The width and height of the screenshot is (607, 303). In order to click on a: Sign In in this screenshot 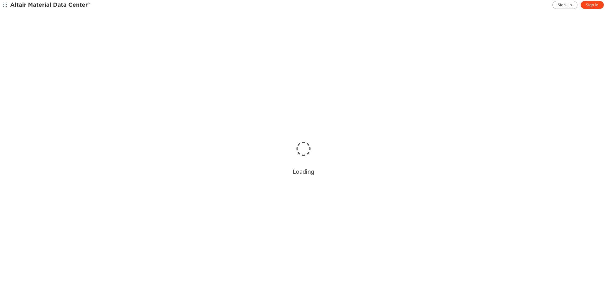, I will do `click(592, 5)`.